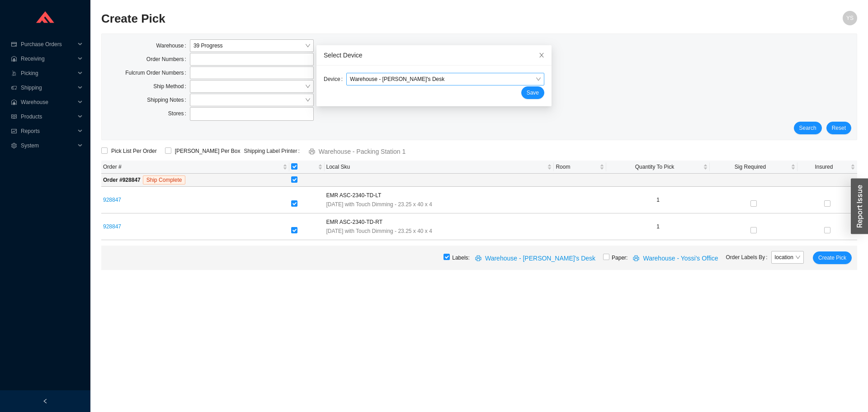 This screenshot has height=412, width=868. What do you see at coordinates (179, 114) in the screenshot?
I see `label: Stores` at bounding box center [179, 114].